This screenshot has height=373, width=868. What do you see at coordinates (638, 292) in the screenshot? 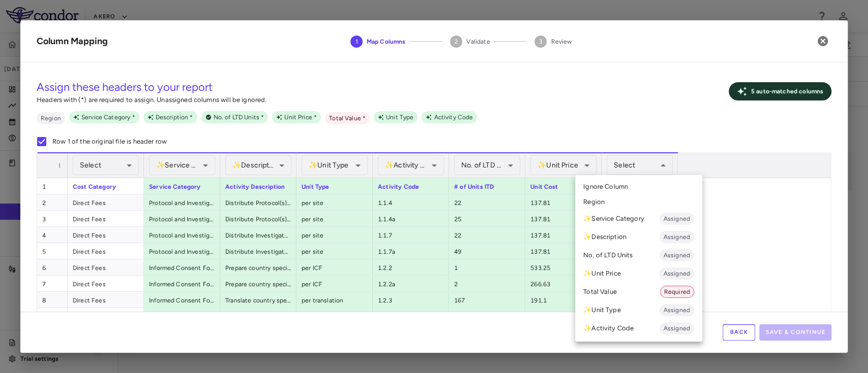
I see `li: Total Value` at bounding box center [638, 292].